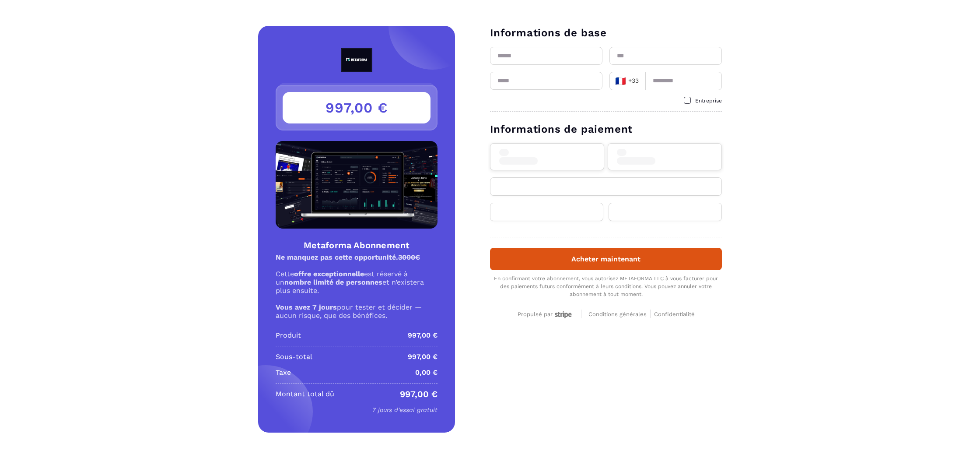  Describe the element at coordinates (426, 373) in the screenshot. I see `p: 0,00 €` at that location.